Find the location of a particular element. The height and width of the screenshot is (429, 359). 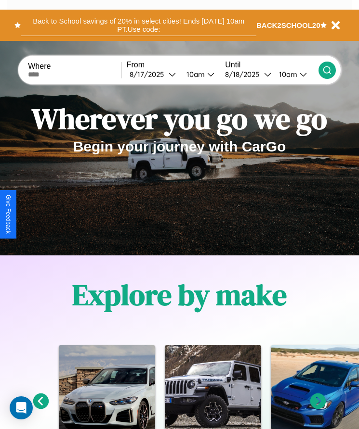

div: 8 / 17 / 2025 is located at coordinates (149, 74).